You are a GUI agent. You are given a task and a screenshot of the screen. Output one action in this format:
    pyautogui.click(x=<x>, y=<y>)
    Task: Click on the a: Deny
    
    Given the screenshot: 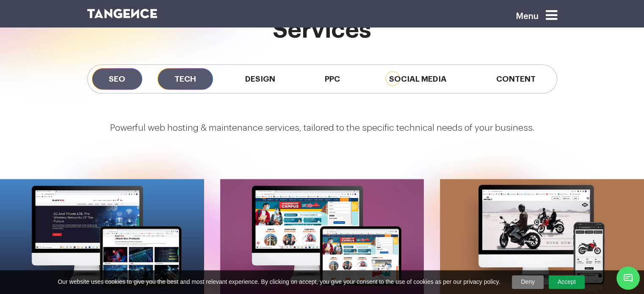 What is the action you would take?
    pyautogui.click(x=527, y=282)
    